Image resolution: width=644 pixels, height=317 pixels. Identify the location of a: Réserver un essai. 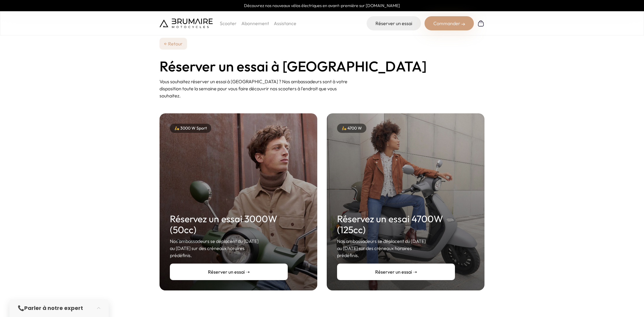
(394, 23).